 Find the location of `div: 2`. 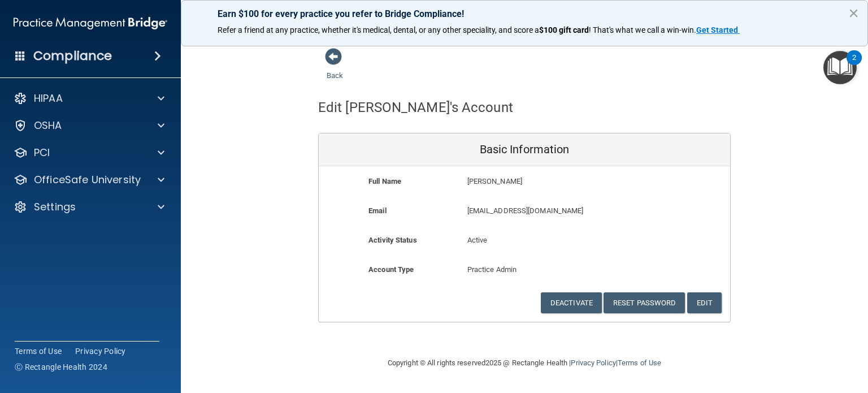

div: 2 is located at coordinates (854, 65).